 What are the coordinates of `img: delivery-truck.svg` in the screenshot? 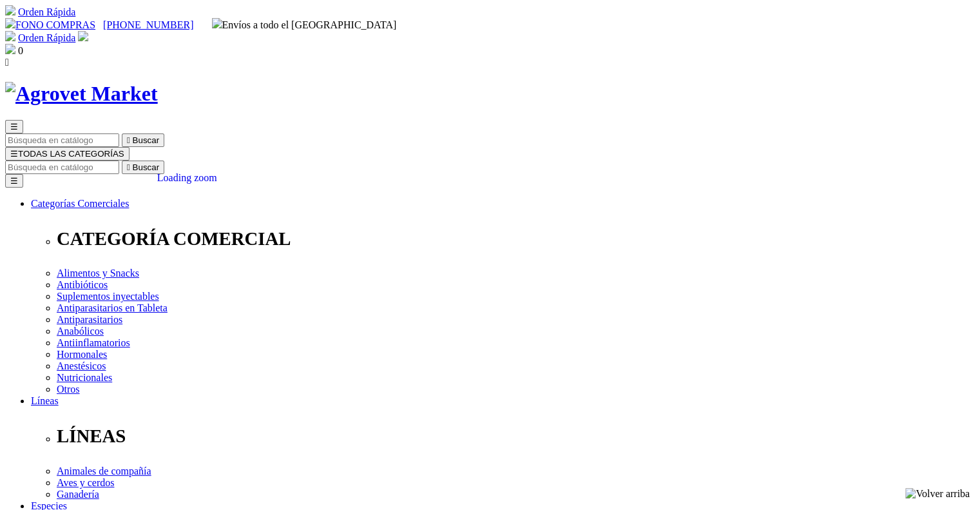 It's located at (217, 23).